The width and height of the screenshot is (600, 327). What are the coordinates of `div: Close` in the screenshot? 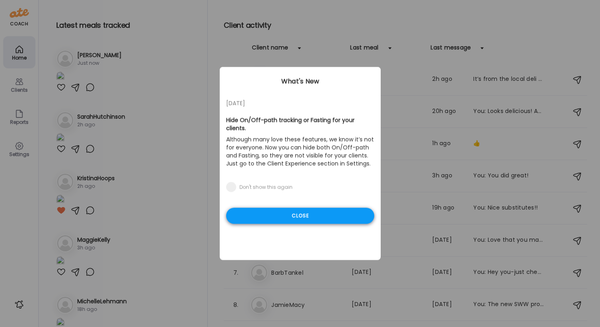 It's located at (300, 216).